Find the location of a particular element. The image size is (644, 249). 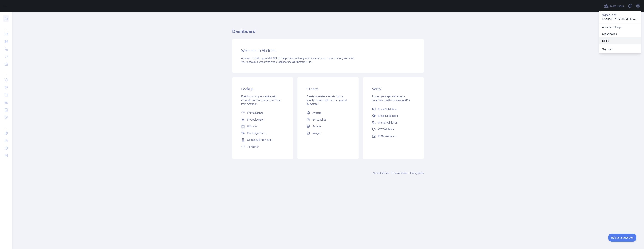

a: Terms of service is located at coordinates (399, 173).